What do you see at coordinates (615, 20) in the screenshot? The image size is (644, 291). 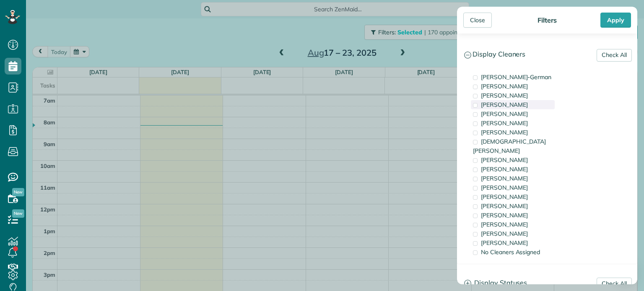 I see `div: Apply` at bounding box center [615, 20].